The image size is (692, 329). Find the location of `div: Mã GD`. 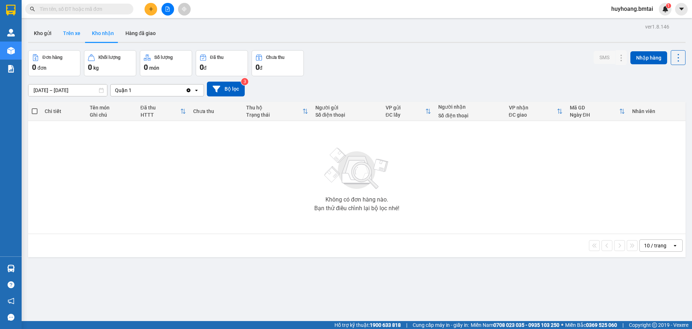

div: Mã GD is located at coordinates (595, 107).